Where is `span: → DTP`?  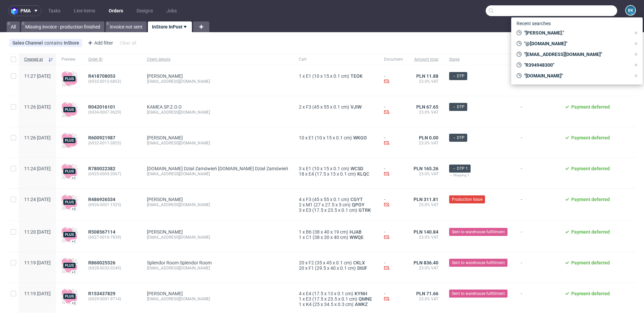 span: → DTP is located at coordinates (458, 107).